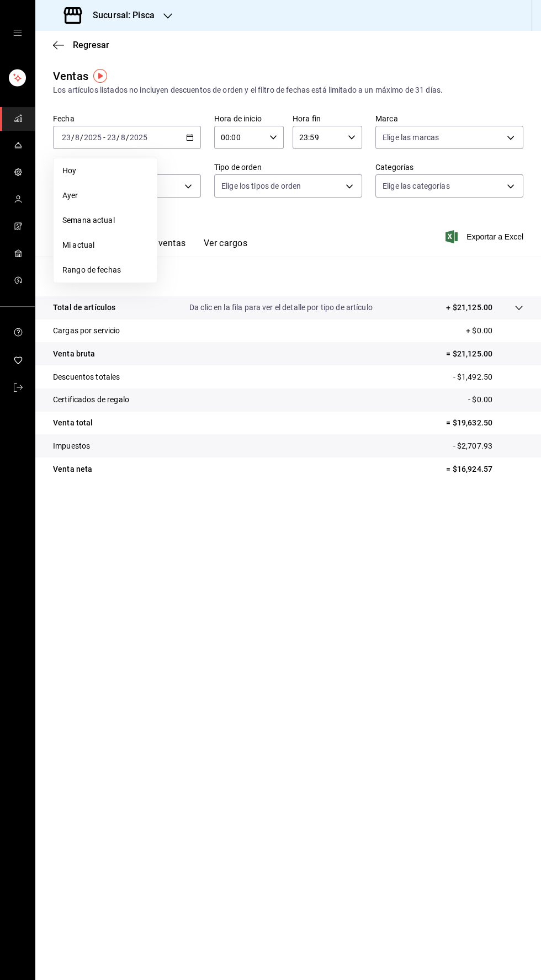 The height and width of the screenshot is (980, 541). Describe the element at coordinates (238, 167) in the screenshot. I see `font: Tipo de orden` at that location.